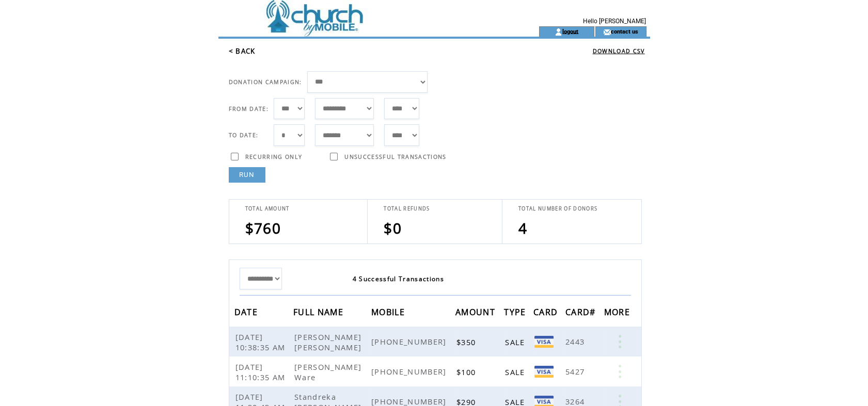 The height and width of the screenshot is (406, 868). Describe the element at coordinates (570, 31) in the screenshot. I see `a: logout` at that location.